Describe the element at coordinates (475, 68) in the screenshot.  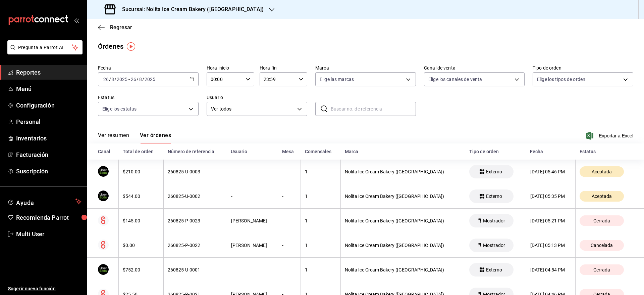
I see `label: Canal de venta` at that location.